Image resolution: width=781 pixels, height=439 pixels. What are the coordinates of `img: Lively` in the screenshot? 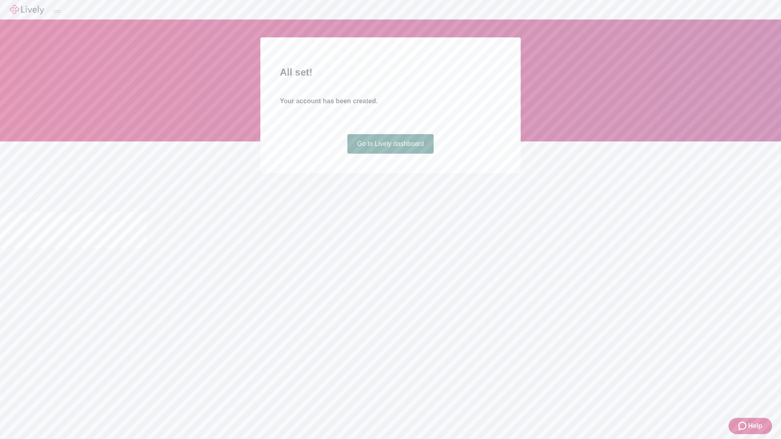 It's located at (27, 10).